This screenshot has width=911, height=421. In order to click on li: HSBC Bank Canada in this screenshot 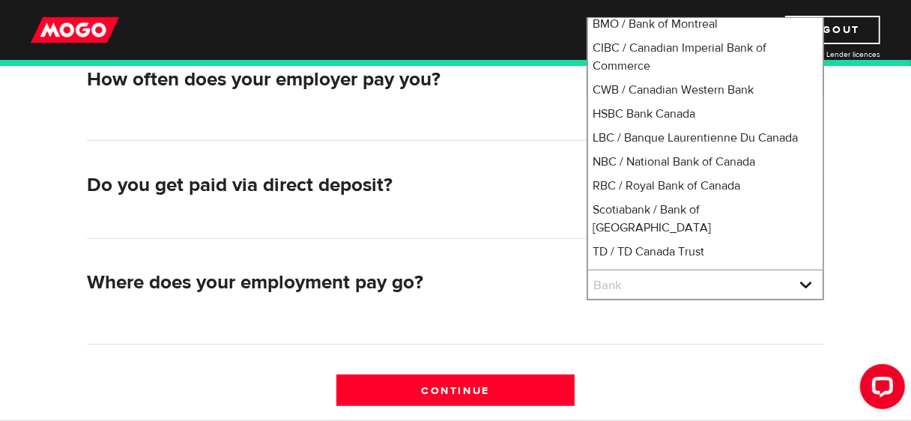, I will do `click(705, 114)`.